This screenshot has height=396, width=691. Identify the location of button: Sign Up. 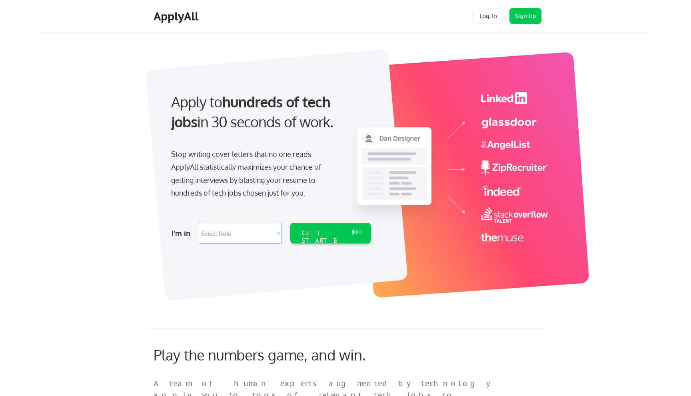
(525, 16).